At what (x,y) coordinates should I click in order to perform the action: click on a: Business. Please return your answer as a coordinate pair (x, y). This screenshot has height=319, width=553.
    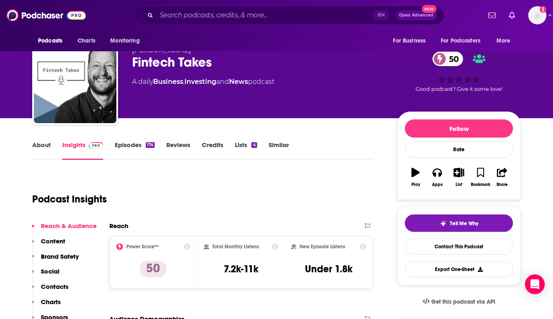
    Looking at the image, I should click on (168, 81).